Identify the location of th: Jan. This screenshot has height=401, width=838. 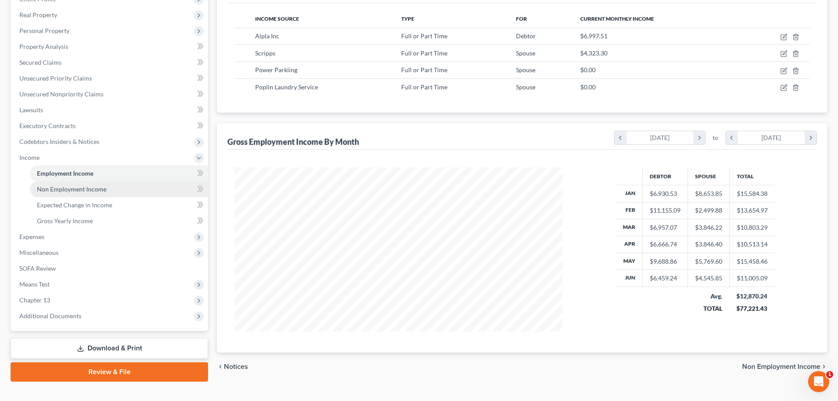
(629, 194).